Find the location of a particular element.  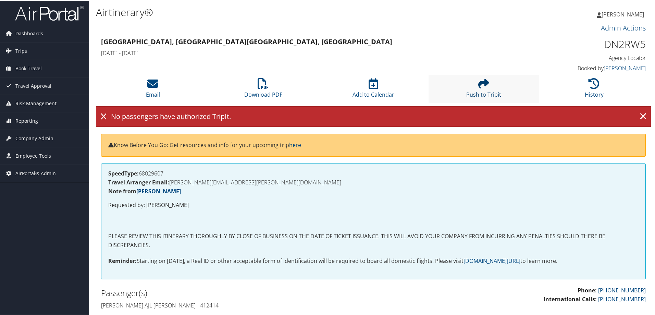

span: Trips is located at coordinates (21, 50).